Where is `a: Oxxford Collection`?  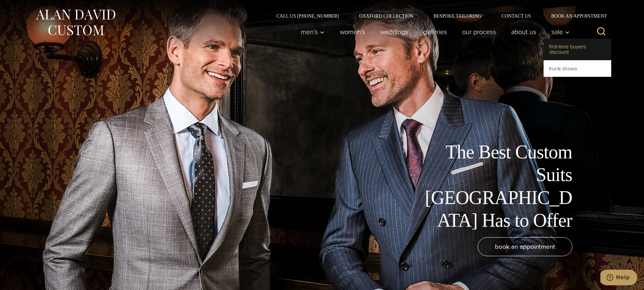 a: Oxxford Collection is located at coordinates (386, 16).